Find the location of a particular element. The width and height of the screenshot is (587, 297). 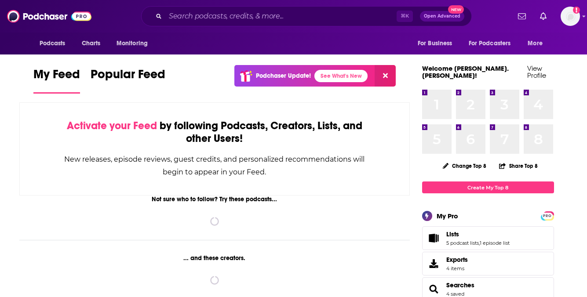

span: Charts is located at coordinates (91, 44).